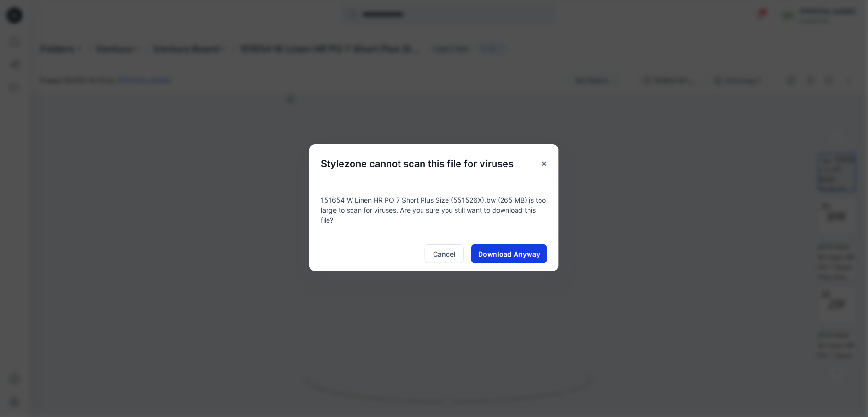 The height and width of the screenshot is (417, 868). I want to click on button: Download Anyway, so click(509, 254).